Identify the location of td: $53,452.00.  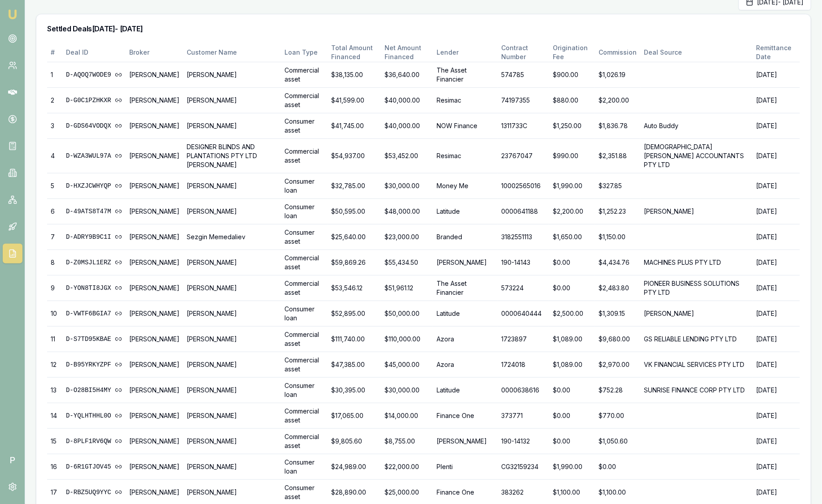
(407, 155).